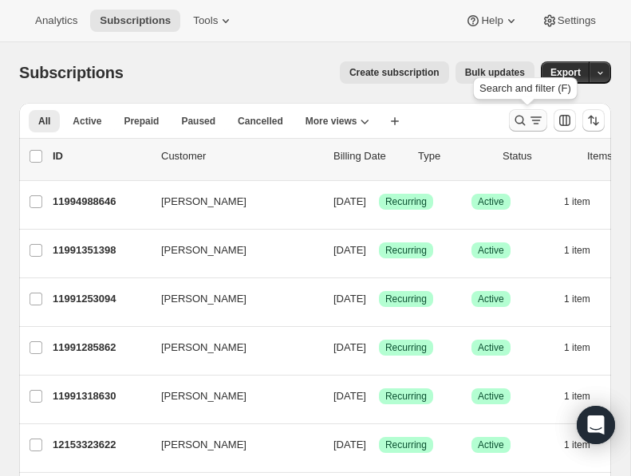 The image size is (631, 476). What do you see at coordinates (395, 121) in the screenshot?
I see `button: Create new view` at bounding box center [395, 121].